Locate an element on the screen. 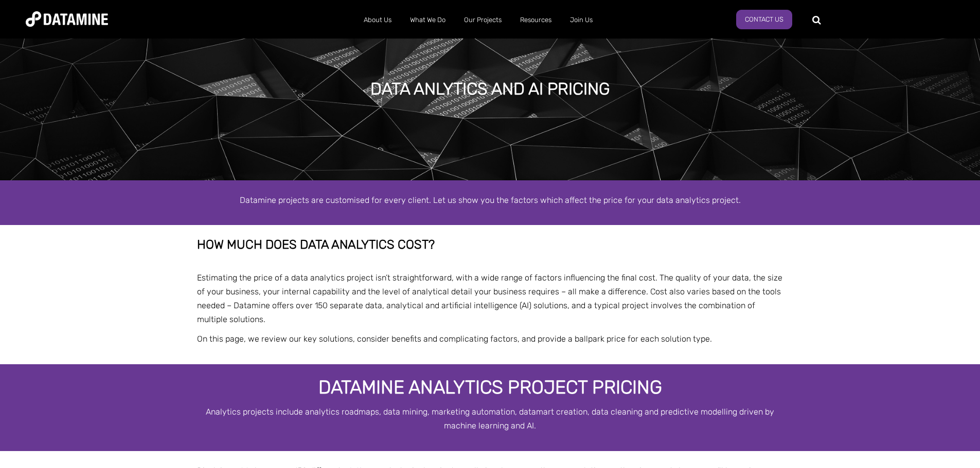  span: Estimating the price of a data analytics project isn’t straightforward, with a wide range of fact... is located at coordinates (490, 299).